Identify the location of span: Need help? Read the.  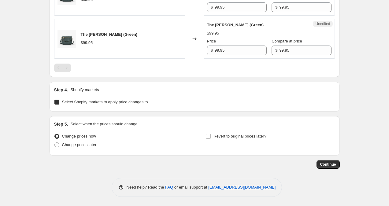
(146, 187).